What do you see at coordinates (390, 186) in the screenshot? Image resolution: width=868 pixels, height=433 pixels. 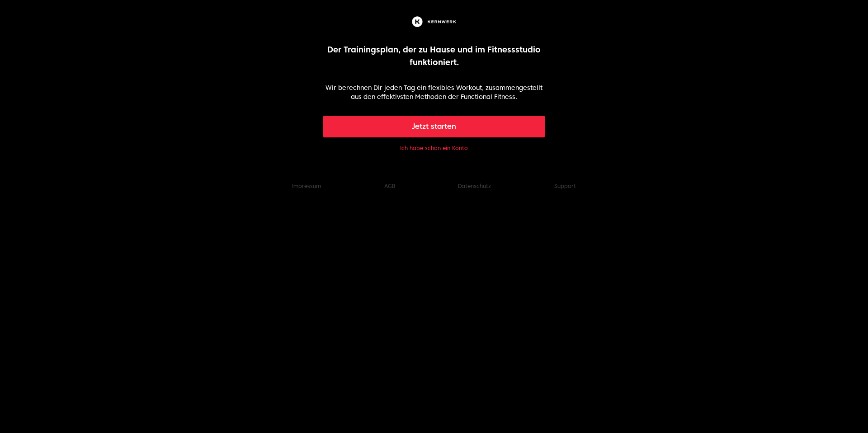 I see `a: AGB` at bounding box center [390, 186].